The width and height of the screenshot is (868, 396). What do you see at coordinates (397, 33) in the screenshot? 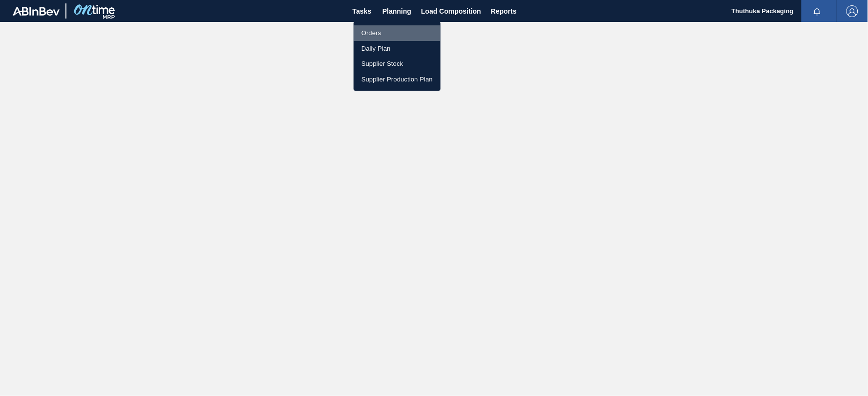
I see `a: Orders` at bounding box center [397, 33].